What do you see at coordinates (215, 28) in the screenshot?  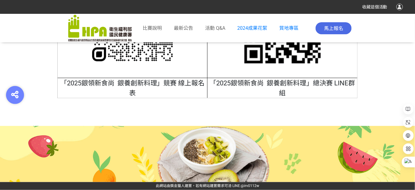 I see `a: 活動 Q&A` at bounding box center [215, 28].